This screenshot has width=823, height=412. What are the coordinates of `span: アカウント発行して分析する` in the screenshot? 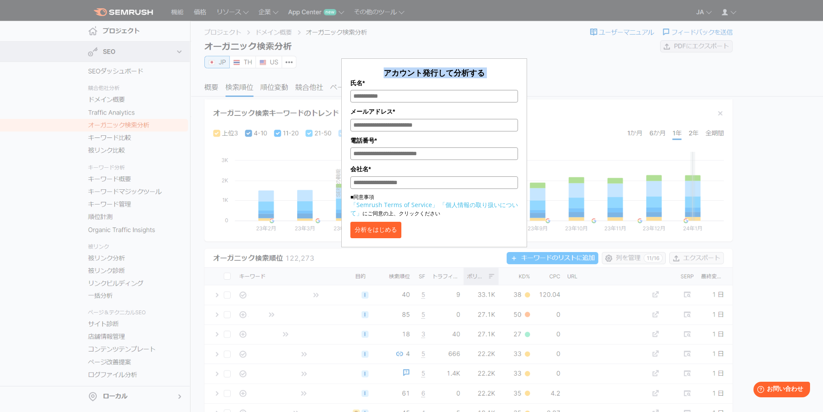 It's located at (434, 73).